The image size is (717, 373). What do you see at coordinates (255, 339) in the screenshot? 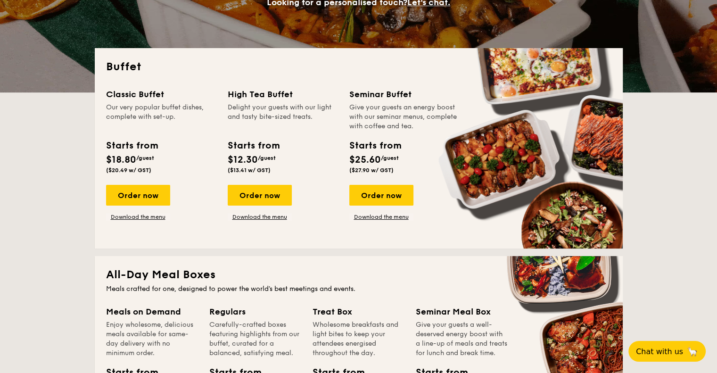
I see `div: Carefully-crafted boxes featuring highlights from our buffet, curated for a balanced, satisfying ...` at bounding box center [255, 339].